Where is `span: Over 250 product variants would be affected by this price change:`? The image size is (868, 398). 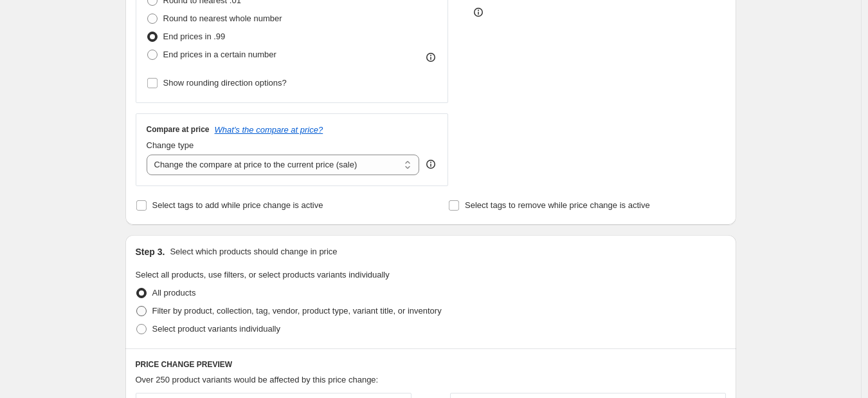
span: Over 250 product variants would be affected by this price change: is located at coordinates (257, 379).